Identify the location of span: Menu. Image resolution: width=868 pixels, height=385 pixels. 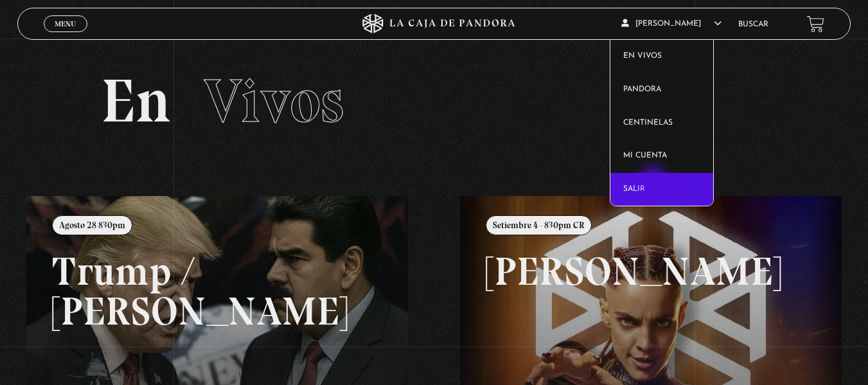
(65, 24).